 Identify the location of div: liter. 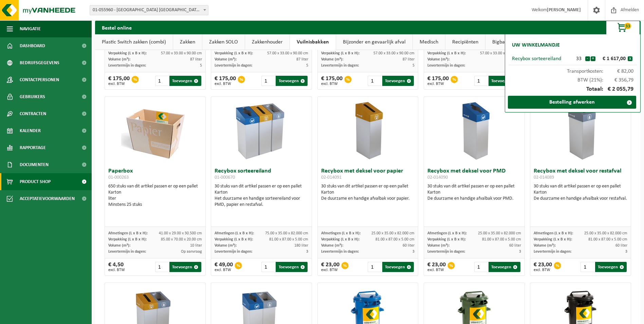
(155, 199).